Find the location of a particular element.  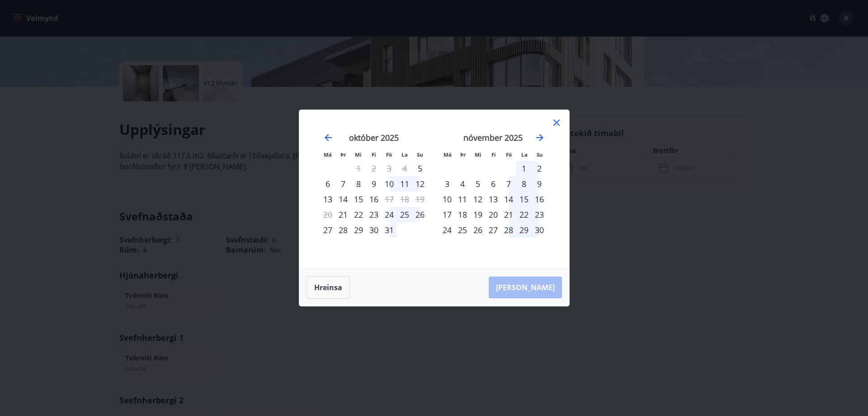

td: Choose sunnudagur, 16. nóvember 2025 as your check-in date. It’s available. is located at coordinates (539, 199).